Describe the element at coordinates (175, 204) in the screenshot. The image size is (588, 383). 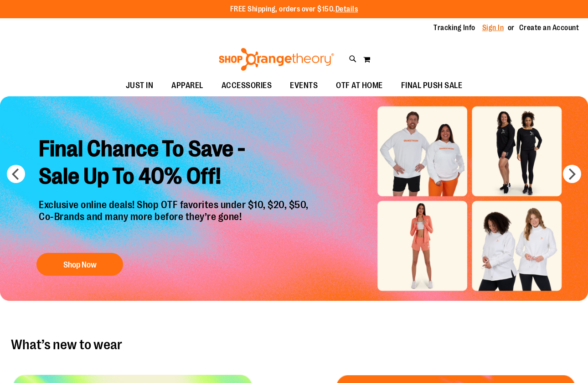
I see `a: Final Chance To Save -Sale Up To 40% Off! Exclusive online deals! Shop OTF favorites under $10, $...` at that location.